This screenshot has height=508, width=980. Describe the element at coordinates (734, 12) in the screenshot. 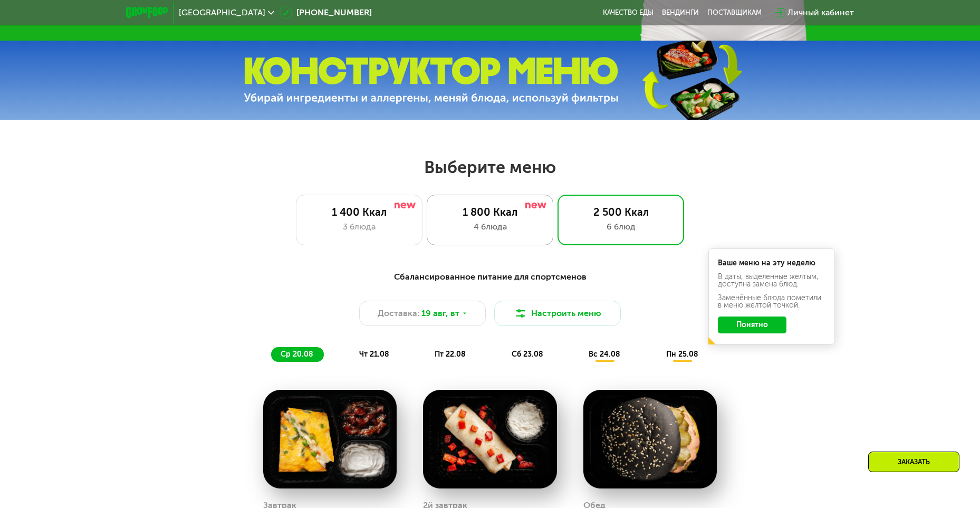

I see `div: поставщикам` at that location.